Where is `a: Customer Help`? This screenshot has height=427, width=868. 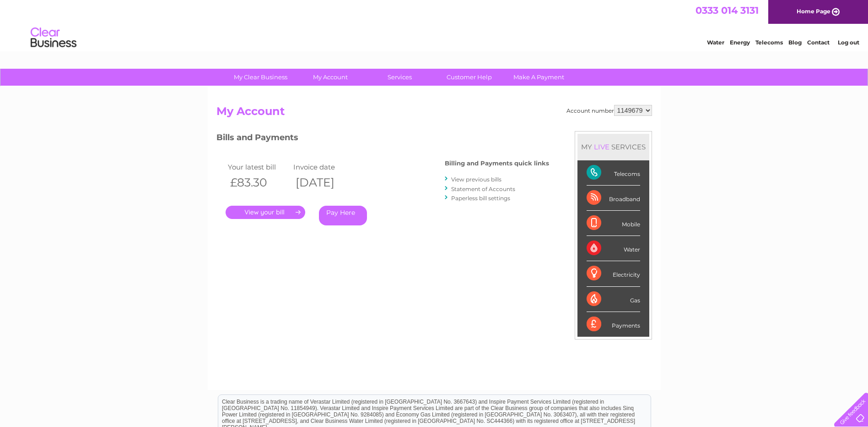
a: Customer Help is located at coordinates (469, 77).